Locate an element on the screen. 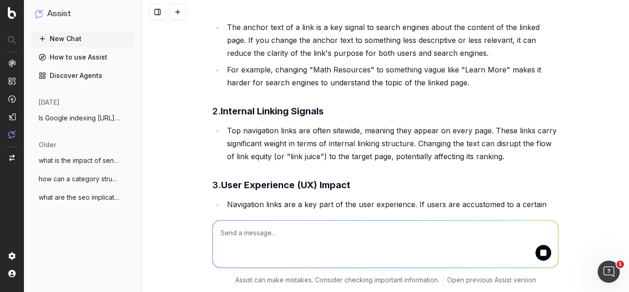 The height and width of the screenshot is (292, 629). li: For example, changing "Math Resources" to something vague like "Learn More" makes it harder for s... is located at coordinates (391, 76).